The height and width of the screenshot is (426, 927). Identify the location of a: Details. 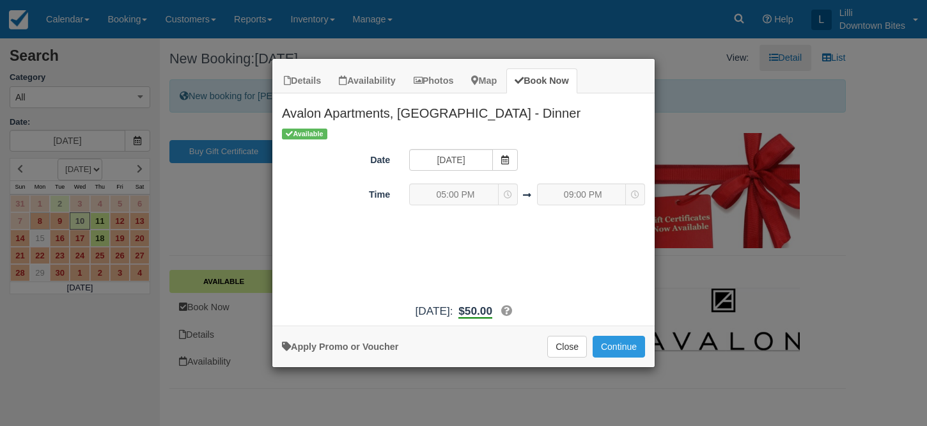
(302, 81).